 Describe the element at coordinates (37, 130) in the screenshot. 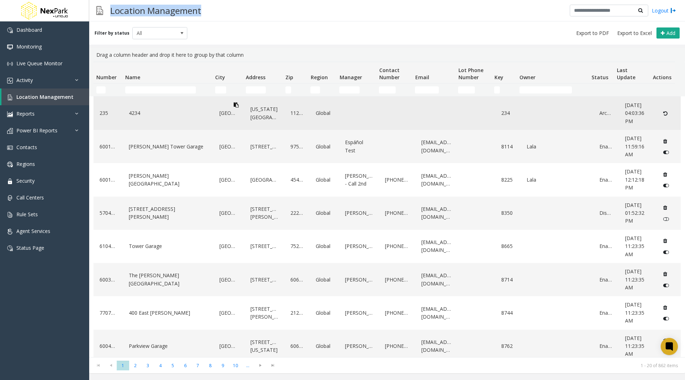

I see `span: Power BI Reports` at that location.